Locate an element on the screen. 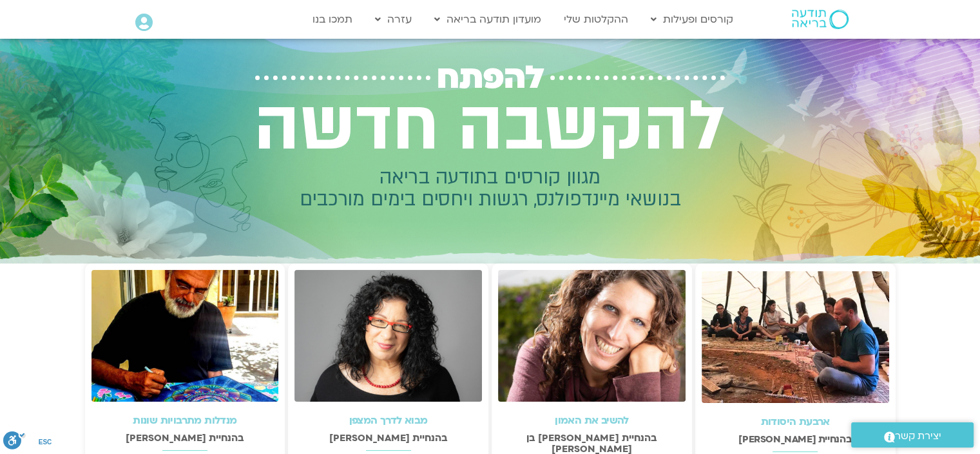  a: מבוא לדרך המצפן is located at coordinates (389, 420).